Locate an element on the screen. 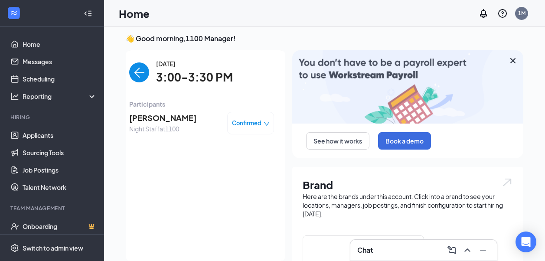  span: down is located at coordinates (267, 124).